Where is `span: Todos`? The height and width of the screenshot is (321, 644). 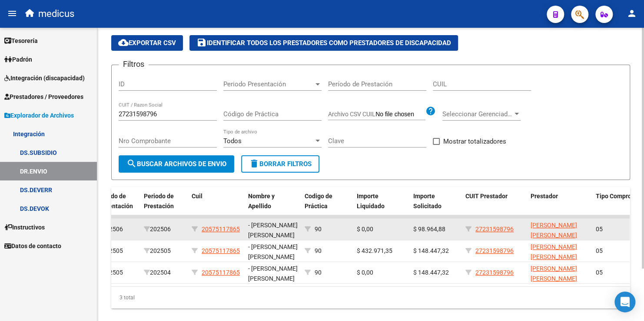 span: Todos is located at coordinates (232, 141).